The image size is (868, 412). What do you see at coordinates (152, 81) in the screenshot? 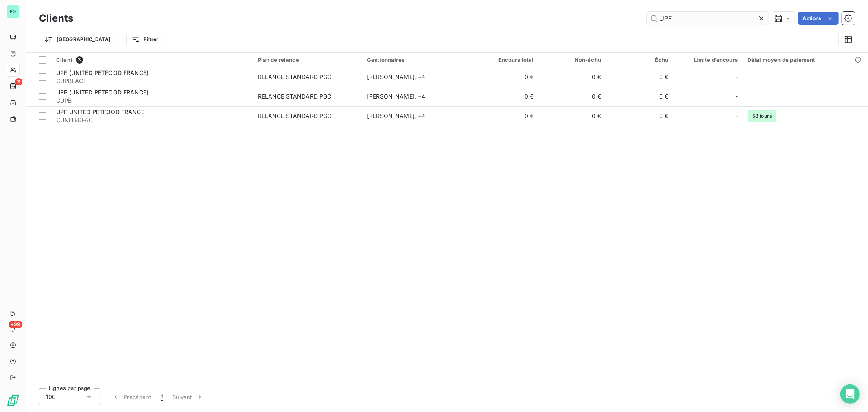
I see `span: CUPBFACT` at bounding box center [152, 81].